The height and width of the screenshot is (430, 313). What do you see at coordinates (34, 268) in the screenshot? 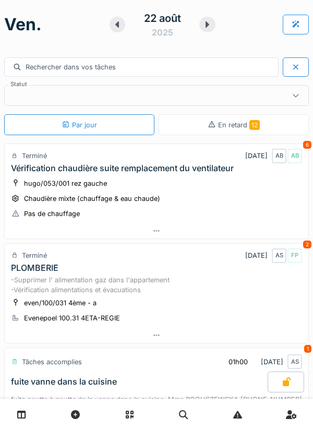
I see `div: PLOMBERIE` at bounding box center [34, 268].